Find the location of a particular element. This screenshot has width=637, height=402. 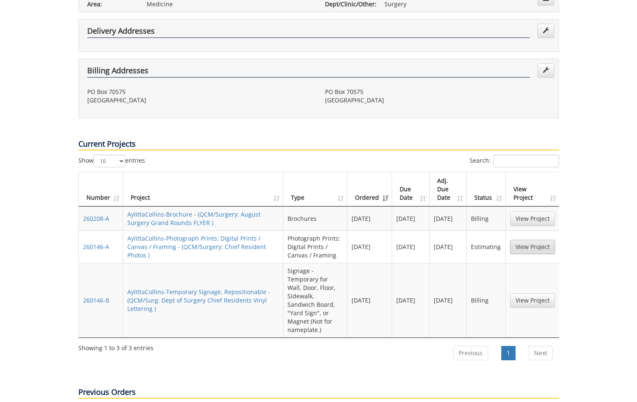

th: Number: activate to sort column ascending is located at coordinates (101, 189).